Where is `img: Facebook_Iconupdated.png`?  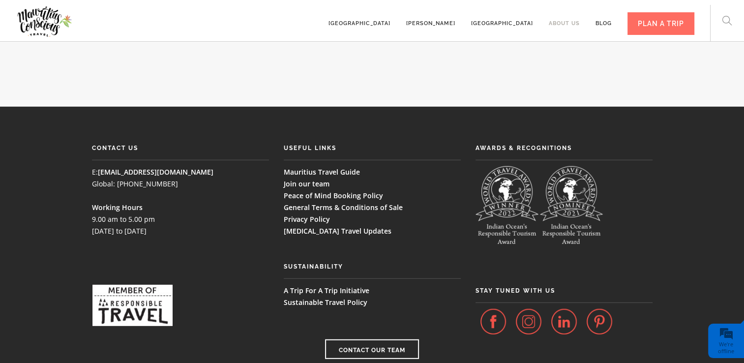
img: Facebook_Iconupdated.png is located at coordinates (493, 322).